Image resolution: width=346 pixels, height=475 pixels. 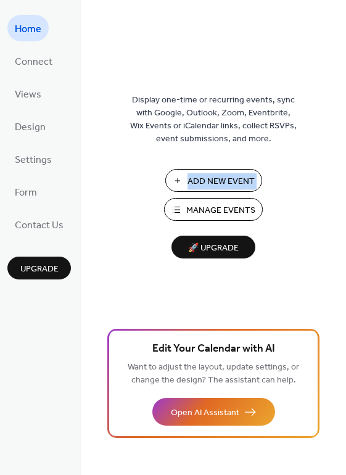 What do you see at coordinates (30, 127) in the screenshot?
I see `span: Design` at bounding box center [30, 127].